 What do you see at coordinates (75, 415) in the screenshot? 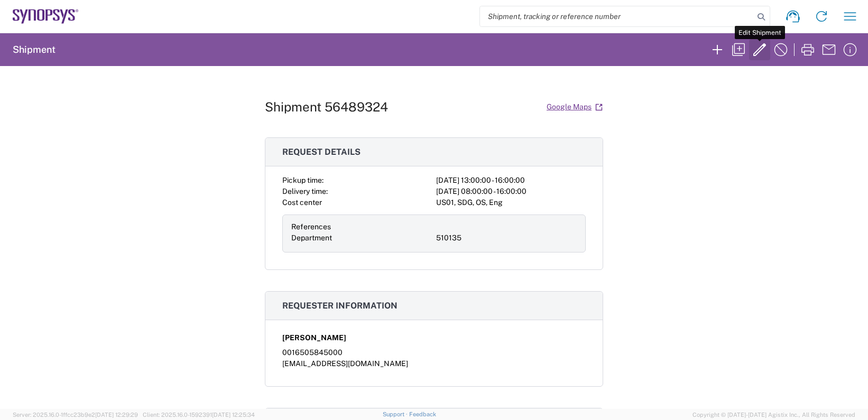
I see `span: Server: 2025.16.0-1ffcc23b9e2` at bounding box center [75, 415].